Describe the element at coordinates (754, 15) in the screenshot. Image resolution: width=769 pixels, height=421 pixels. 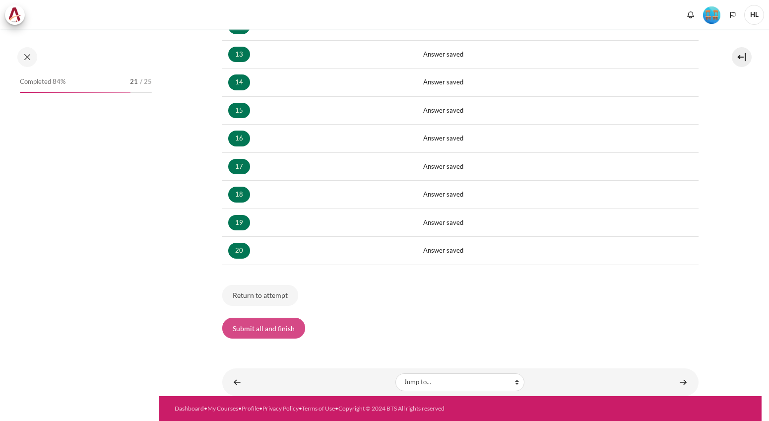
I see `span: HL` at that location.